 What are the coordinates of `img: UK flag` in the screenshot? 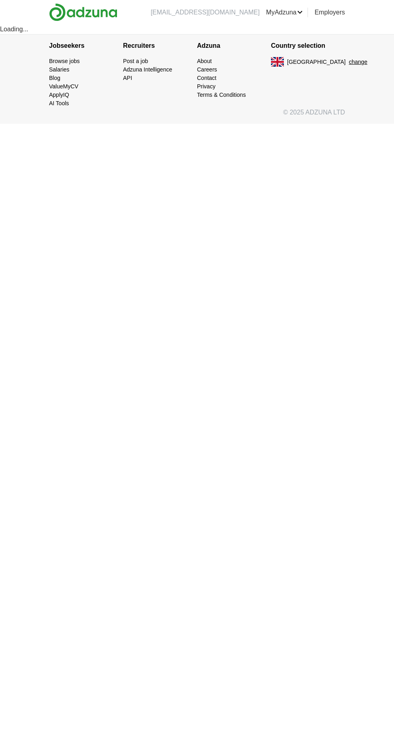 It's located at (277, 62).